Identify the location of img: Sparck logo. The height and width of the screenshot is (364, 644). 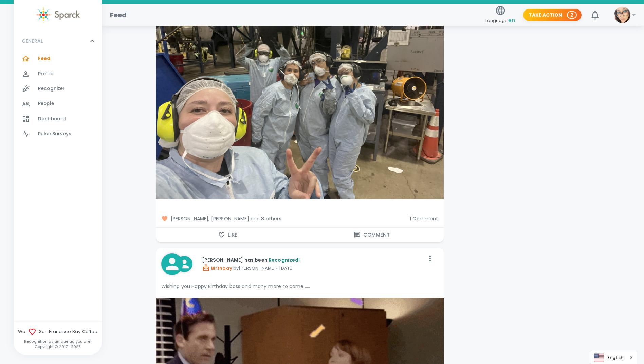
(57, 15).